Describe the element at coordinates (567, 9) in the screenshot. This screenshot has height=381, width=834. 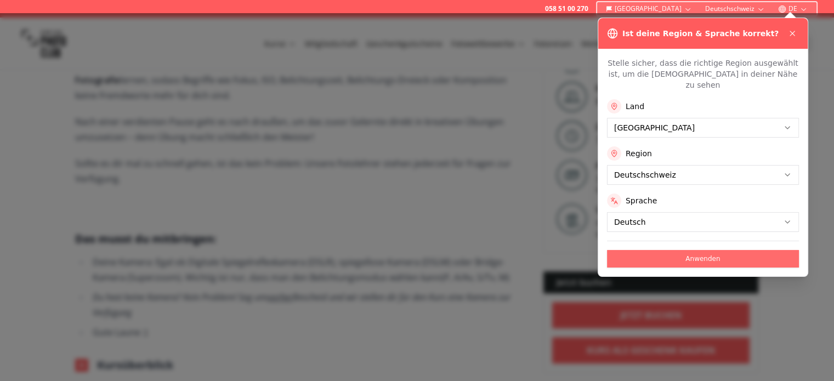
I see `a: 058 51 00 270` at that location.